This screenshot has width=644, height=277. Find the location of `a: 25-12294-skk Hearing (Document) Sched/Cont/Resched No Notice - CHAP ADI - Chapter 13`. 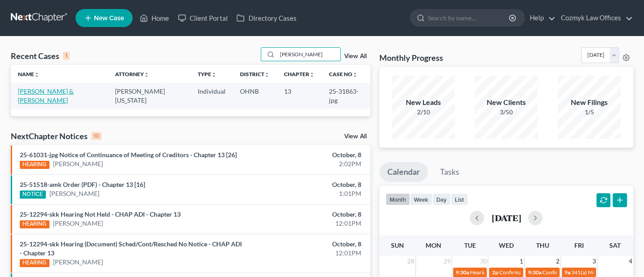

a: 25-12294-skk Hearing (Document) Sched/Cont/Resched No Notice - CHAP ADI - Chapter 13 is located at coordinates (131, 248).